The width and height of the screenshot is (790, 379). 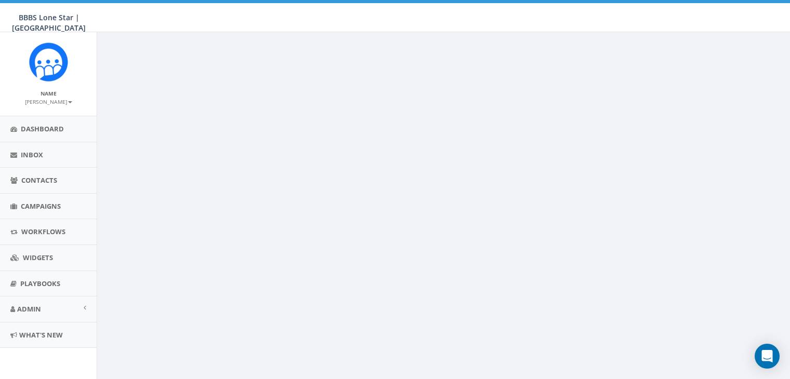 I want to click on span: Dashboard, so click(x=42, y=129).